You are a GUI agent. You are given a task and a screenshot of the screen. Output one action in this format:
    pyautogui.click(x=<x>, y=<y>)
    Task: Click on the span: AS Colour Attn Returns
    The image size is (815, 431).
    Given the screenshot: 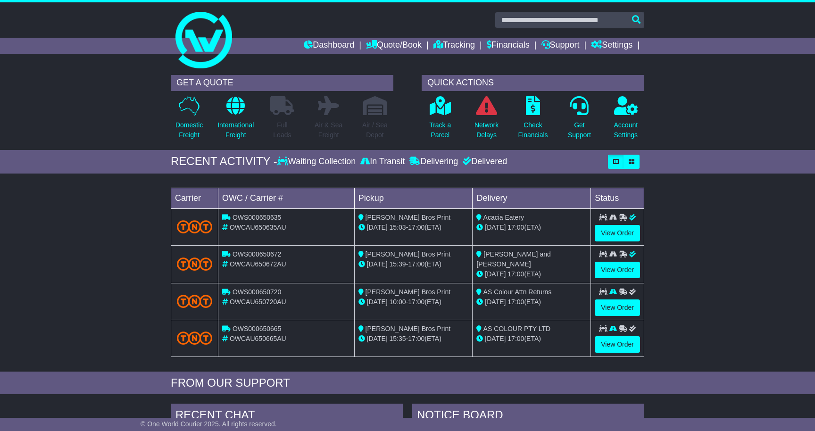 What is the action you would take?
    pyautogui.click(x=518, y=292)
    